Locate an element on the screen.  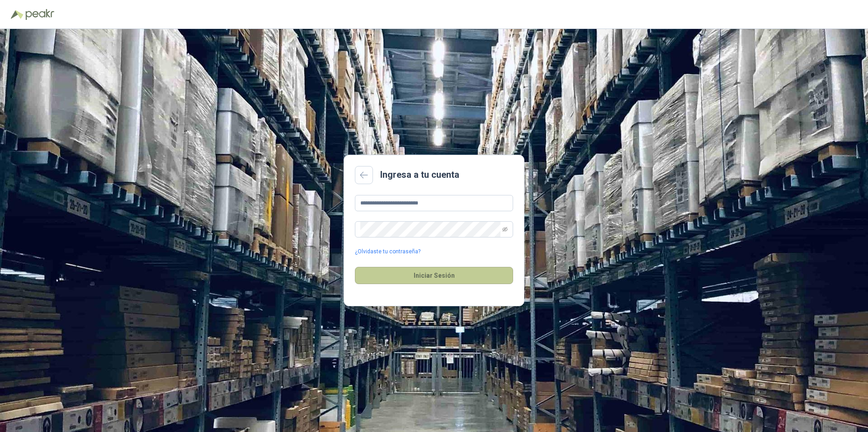
button: Iniciar Sesión is located at coordinates (434, 275).